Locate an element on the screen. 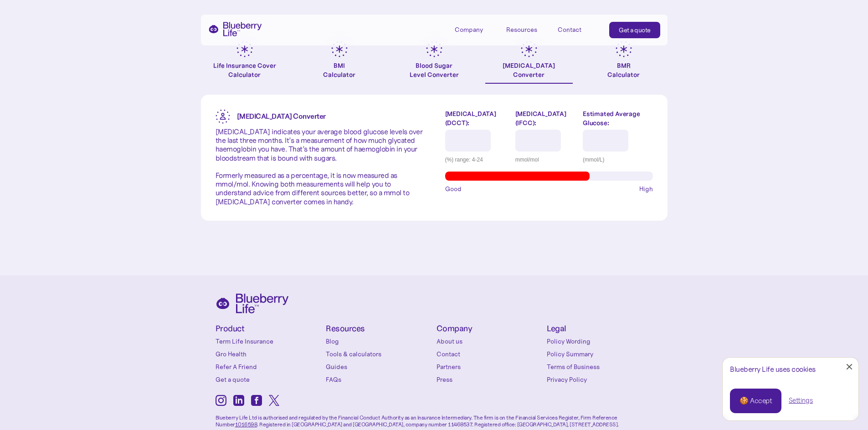 This screenshot has height=430, width=868. a: home is located at coordinates (235, 29).